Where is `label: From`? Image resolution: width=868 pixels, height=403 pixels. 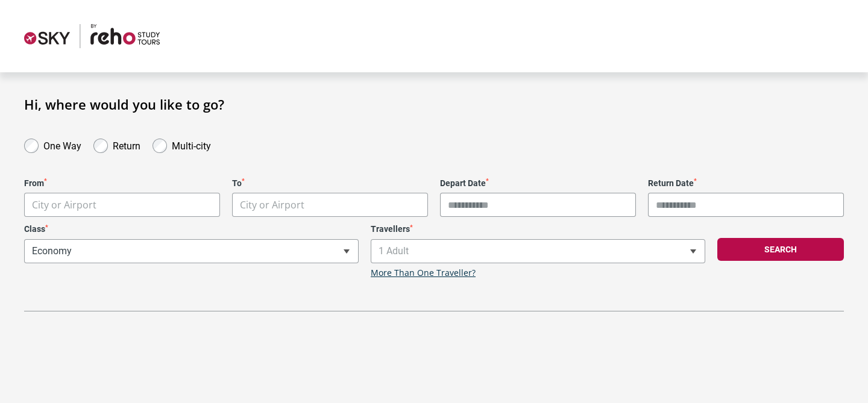
label: From is located at coordinates (122, 183).